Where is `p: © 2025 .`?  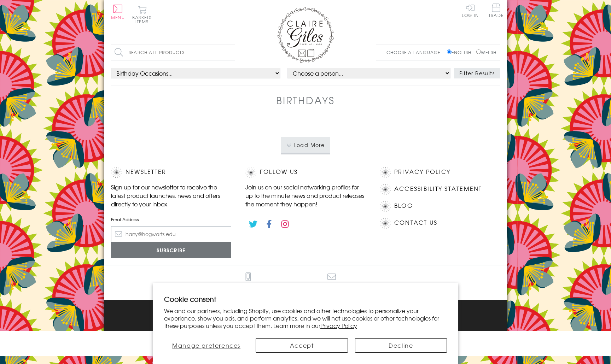
p: © 2025 . is located at coordinates (305, 326).